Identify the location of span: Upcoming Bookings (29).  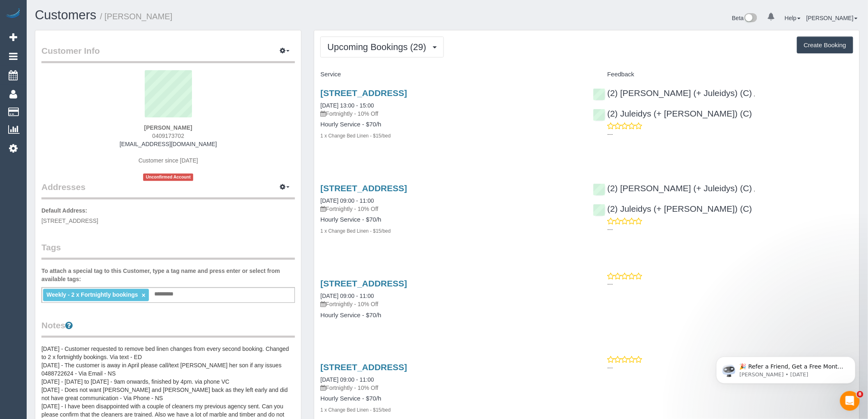
(378, 47).